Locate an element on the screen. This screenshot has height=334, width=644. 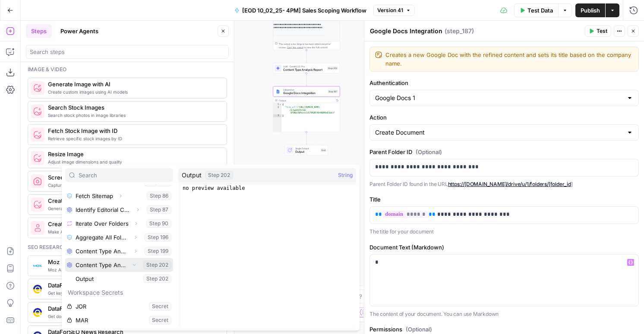
span: Adjust image dimensions and quality is located at coordinates (134, 162).